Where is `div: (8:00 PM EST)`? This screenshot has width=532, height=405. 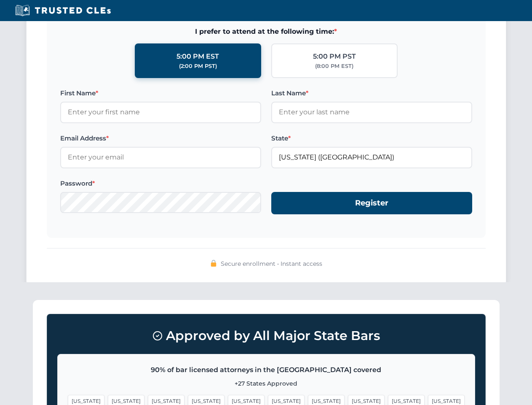
div: (8:00 PM EST) is located at coordinates (334, 66).